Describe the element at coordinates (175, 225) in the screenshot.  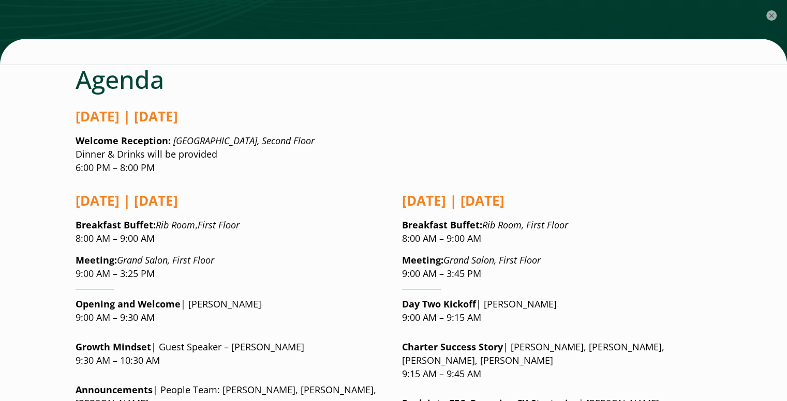
I see `em: Rib Room` at that location.